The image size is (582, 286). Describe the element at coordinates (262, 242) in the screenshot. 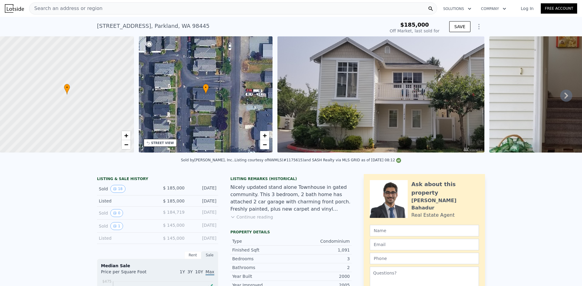

I see `div: Type` at that location.